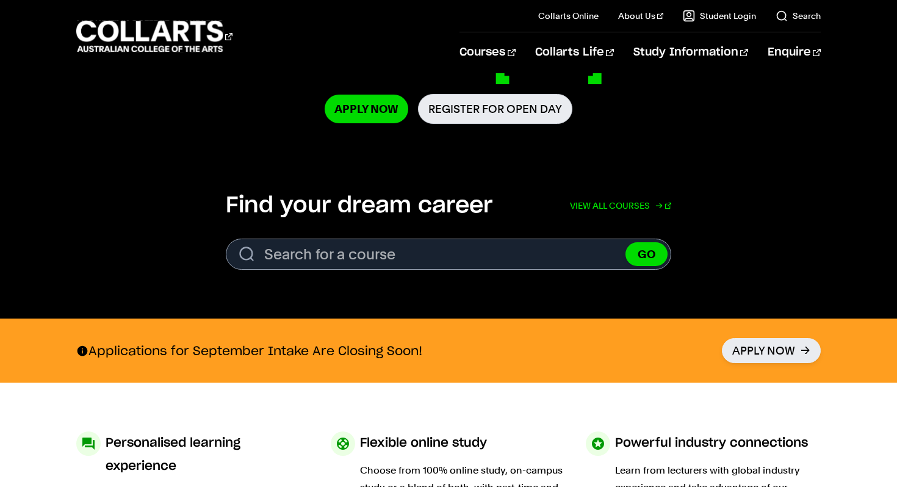 The width and height of the screenshot is (897, 487). I want to click on a: Enquire, so click(794, 52).